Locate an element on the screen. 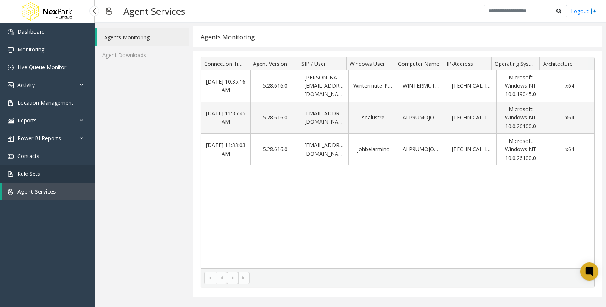 The height and width of the screenshot is (307, 606). td: WINTERMUTEPANDA is located at coordinates (422, 86).